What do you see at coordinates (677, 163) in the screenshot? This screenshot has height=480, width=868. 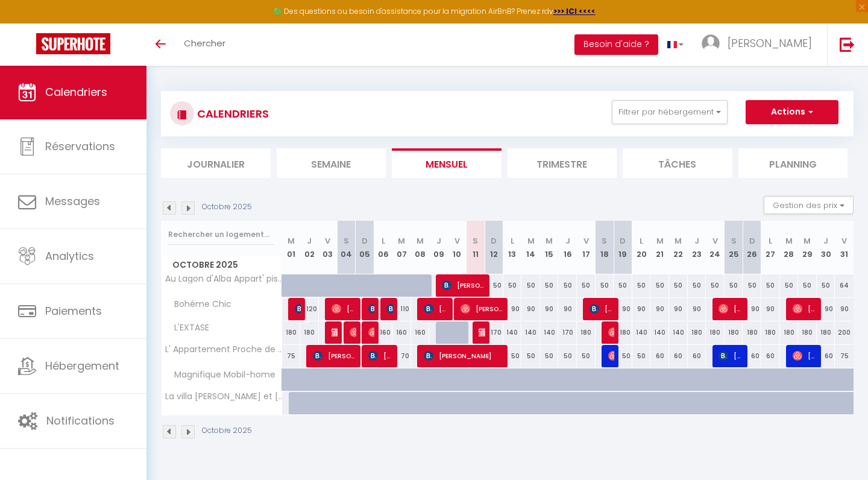 I see `li: Tâches` at bounding box center [677, 163].